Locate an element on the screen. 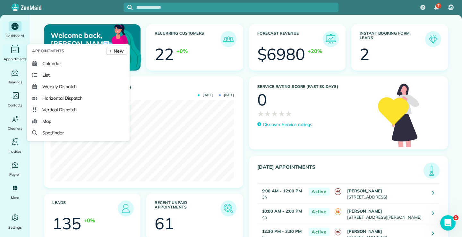 This screenshot has height=237, width=462. h3: Leads is located at coordinates (85, 209).